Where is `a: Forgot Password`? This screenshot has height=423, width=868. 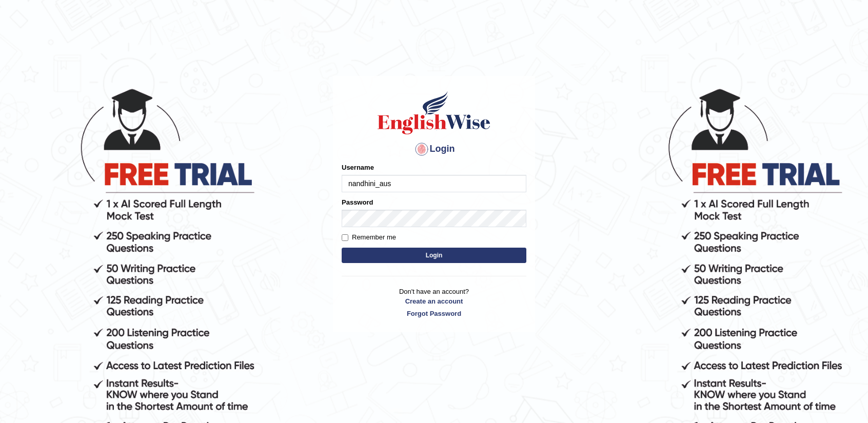 a: Forgot Password is located at coordinates (434, 314).